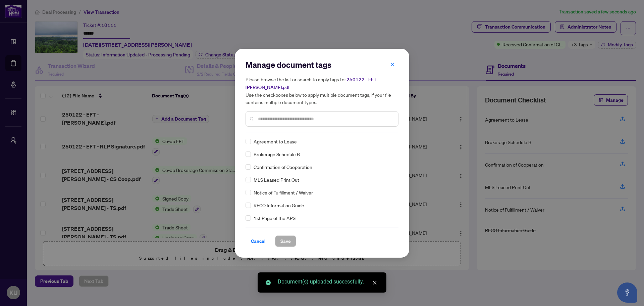  Describe the element at coordinates (283, 192) in the screenshot. I see `span: Notice of Fulfillment / Waiver` at that location.